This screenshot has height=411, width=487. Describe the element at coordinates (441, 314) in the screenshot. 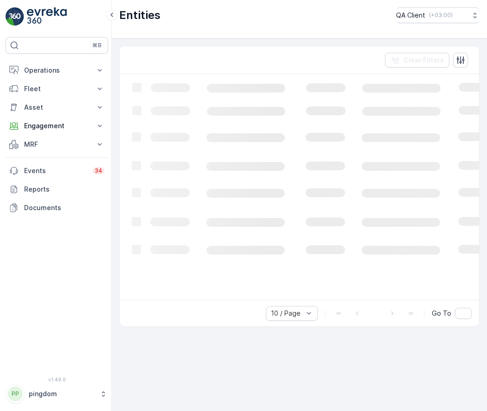

I see `span: Go To` at that location.